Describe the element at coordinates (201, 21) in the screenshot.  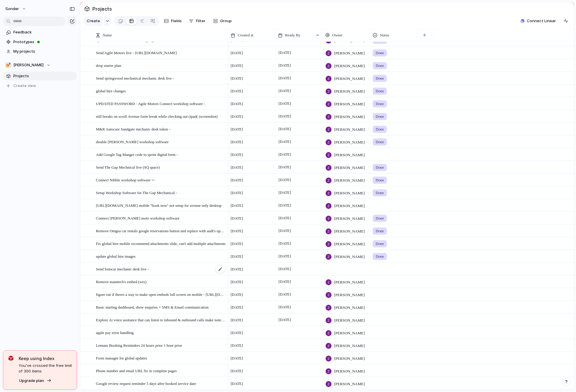
I see `span: Filter` at that location.